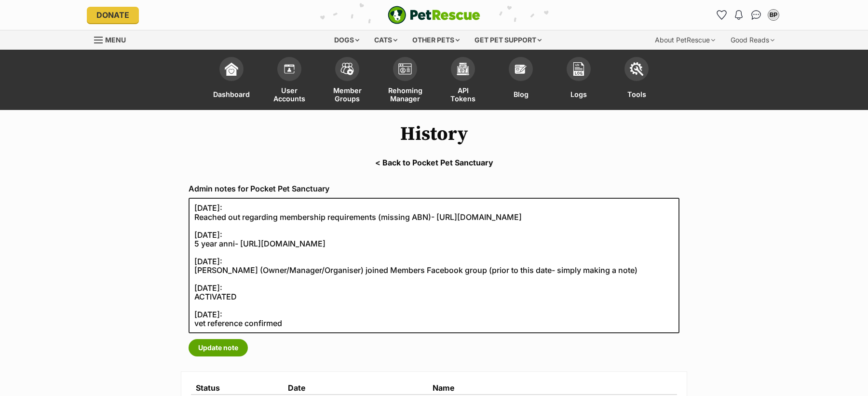 The width and height of the screenshot is (868, 396). What do you see at coordinates (637, 81) in the screenshot?
I see `a: Tools` at bounding box center [637, 81].